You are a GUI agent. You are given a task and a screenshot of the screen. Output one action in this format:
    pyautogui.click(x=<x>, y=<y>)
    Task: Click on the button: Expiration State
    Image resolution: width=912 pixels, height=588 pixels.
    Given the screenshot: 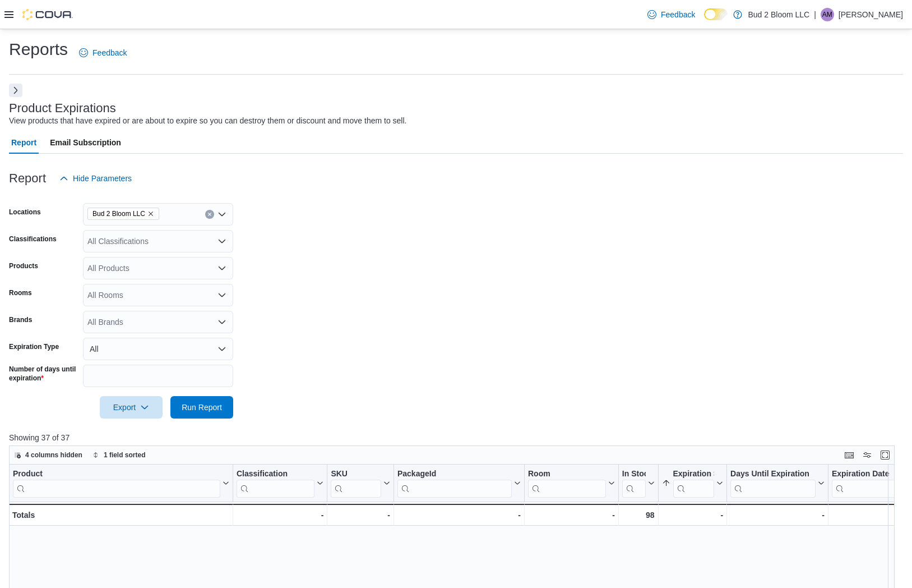 What is the action you would take?
    pyautogui.click(x=693, y=483)
    